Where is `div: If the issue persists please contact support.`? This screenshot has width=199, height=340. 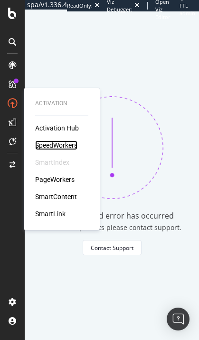
div: If the issue persists please contact support. is located at coordinates (112, 227).